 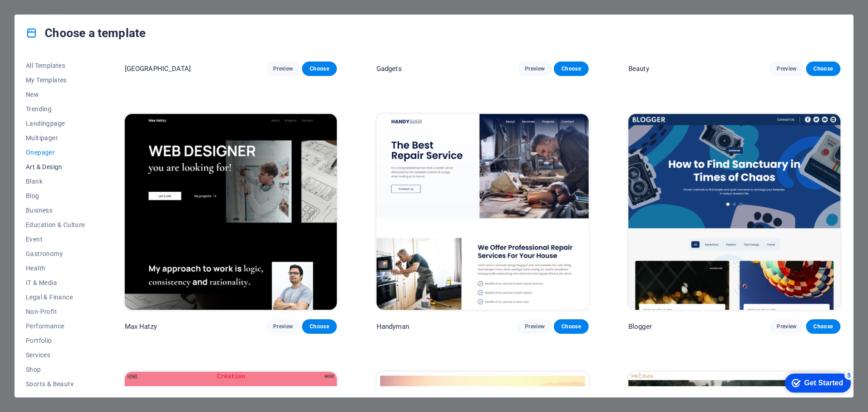 What do you see at coordinates (55, 65) in the screenshot?
I see `button: All Templates` at bounding box center [55, 65].